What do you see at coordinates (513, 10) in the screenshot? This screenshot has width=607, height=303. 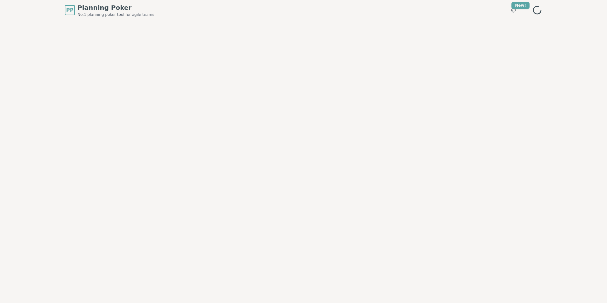 I see `button: New!` at bounding box center [513, 10].